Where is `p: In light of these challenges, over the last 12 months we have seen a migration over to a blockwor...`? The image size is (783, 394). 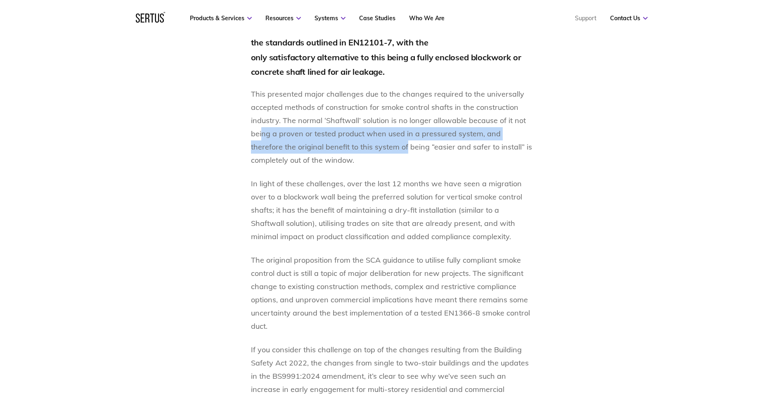
p: In light of these challenges, over the last 12 months we have seen a migration over to a blockwor... is located at coordinates (392, 210).